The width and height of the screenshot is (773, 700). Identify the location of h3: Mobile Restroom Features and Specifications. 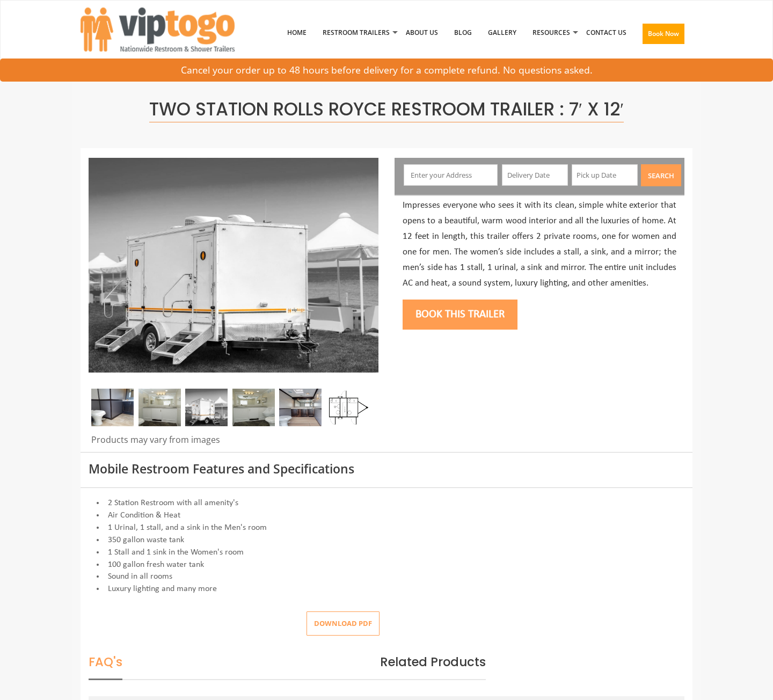
(386, 469).